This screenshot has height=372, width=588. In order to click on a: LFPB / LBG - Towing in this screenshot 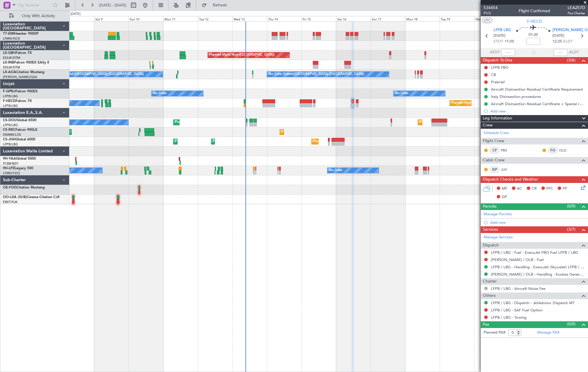, I will do `click(508, 317)`.